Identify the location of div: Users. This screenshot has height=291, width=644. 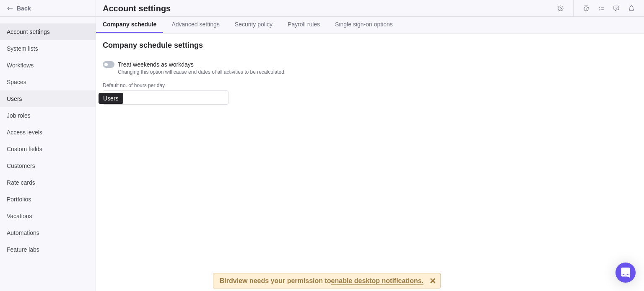
(111, 99).